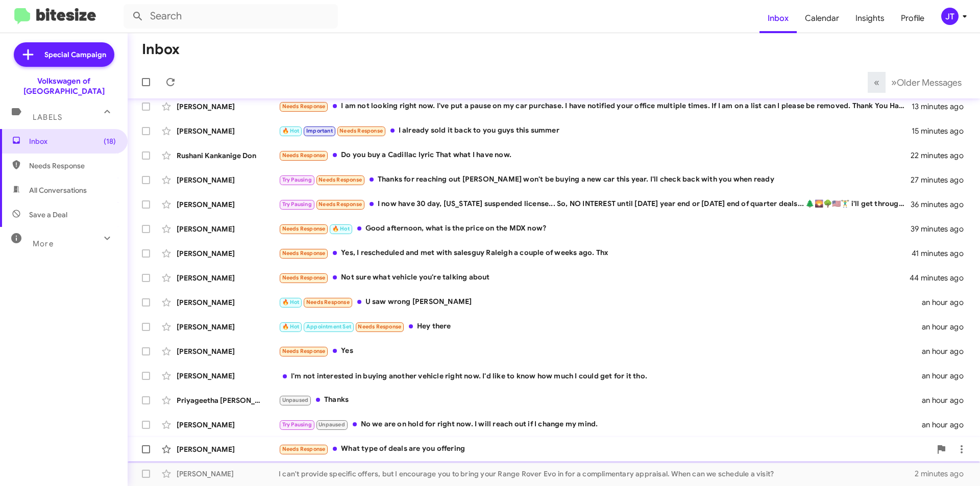 The width and height of the screenshot is (980, 486). Describe the element at coordinates (43, 244) in the screenshot. I see `span: More` at that location.